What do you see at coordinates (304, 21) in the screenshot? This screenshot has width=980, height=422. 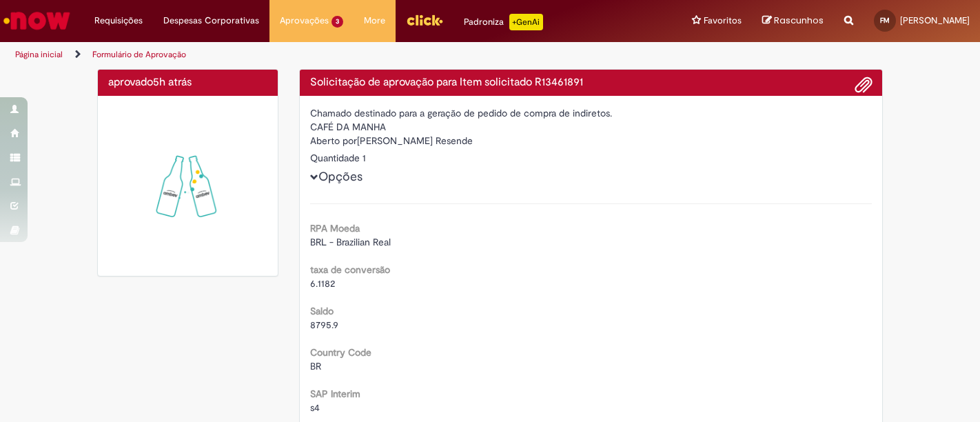 I see `span: Aprovações` at bounding box center [304, 21].